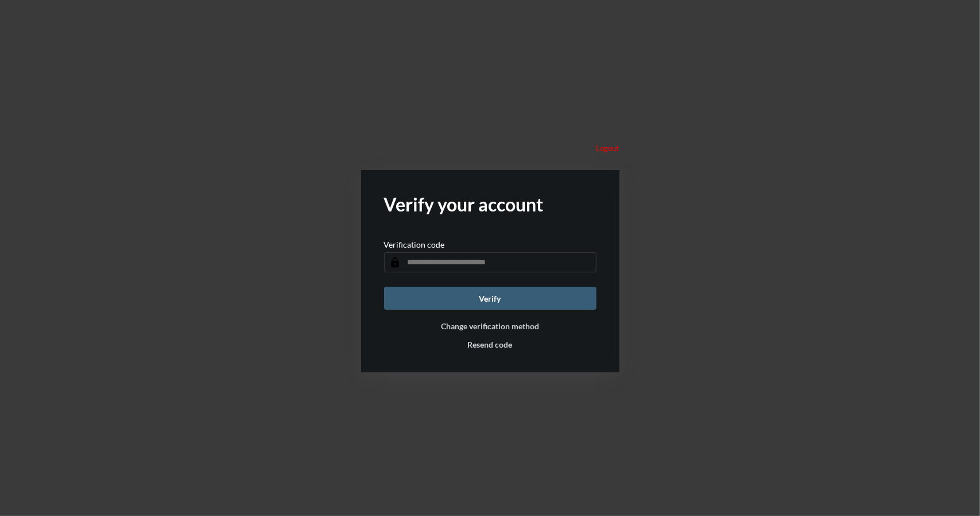 The image size is (980, 516). What do you see at coordinates (490, 344) in the screenshot?
I see `button: Resend code` at bounding box center [490, 344].